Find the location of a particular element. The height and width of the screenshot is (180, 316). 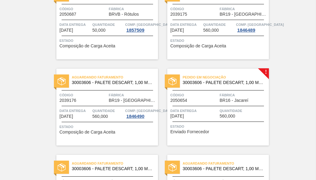

span: BR16 - Jacareí is located at coordinates (234, 101).